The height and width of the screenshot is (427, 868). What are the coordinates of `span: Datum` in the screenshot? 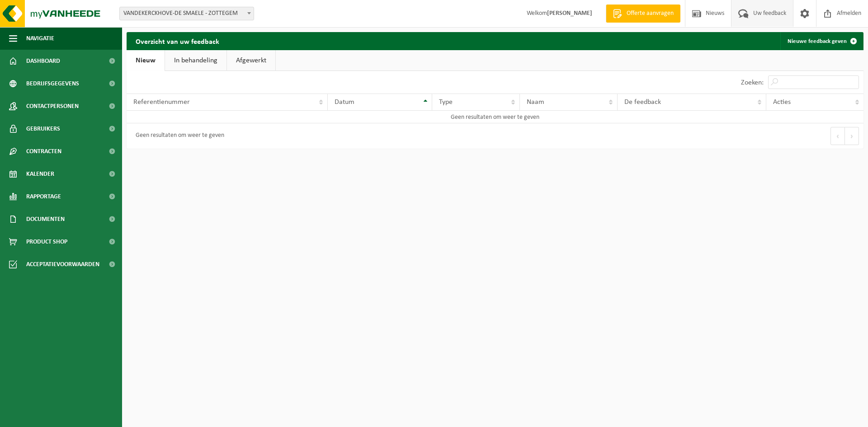 It's located at (344, 102).